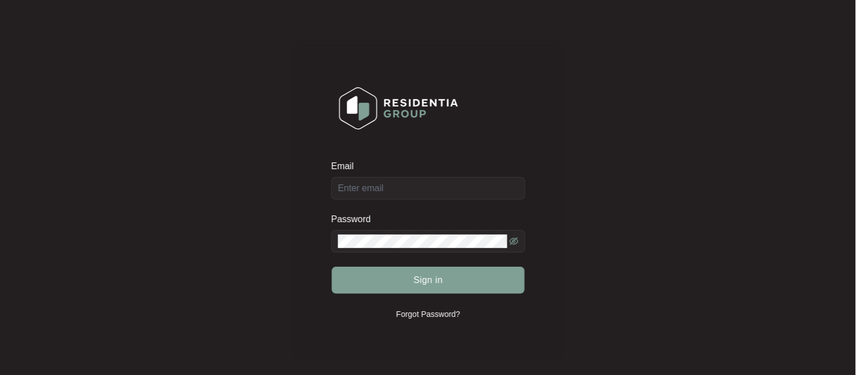 The width and height of the screenshot is (856, 375). What do you see at coordinates (514, 242) in the screenshot?
I see `span: eye-invisible` at bounding box center [514, 242].